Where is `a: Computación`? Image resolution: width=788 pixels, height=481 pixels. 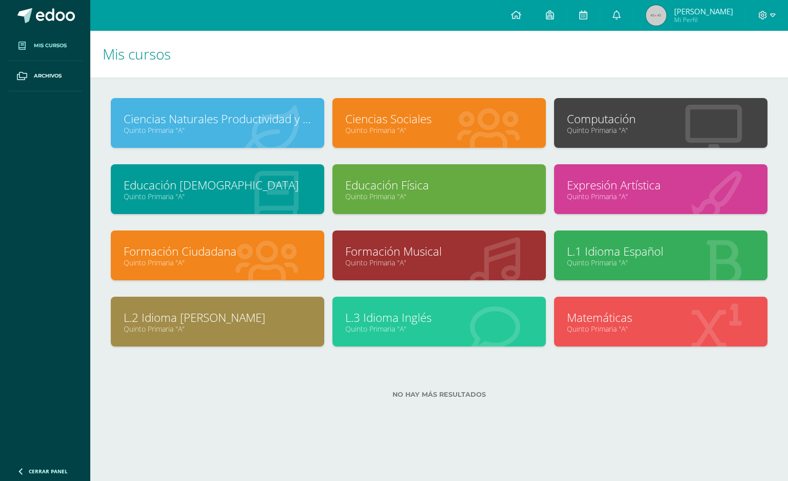 a: Computación is located at coordinates (661, 119).